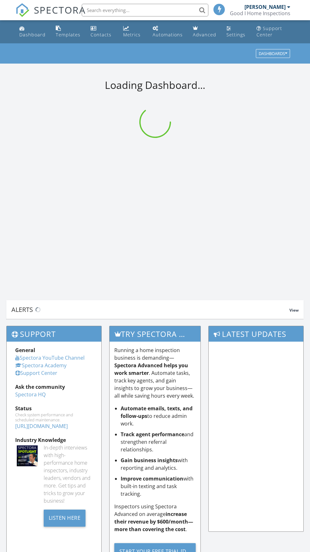  What do you see at coordinates (68, 475) in the screenshot?
I see `div: In-depth interviews with high-performance home inspectors, industry leaders, vendors and more. Ge...` at bounding box center [68, 475].